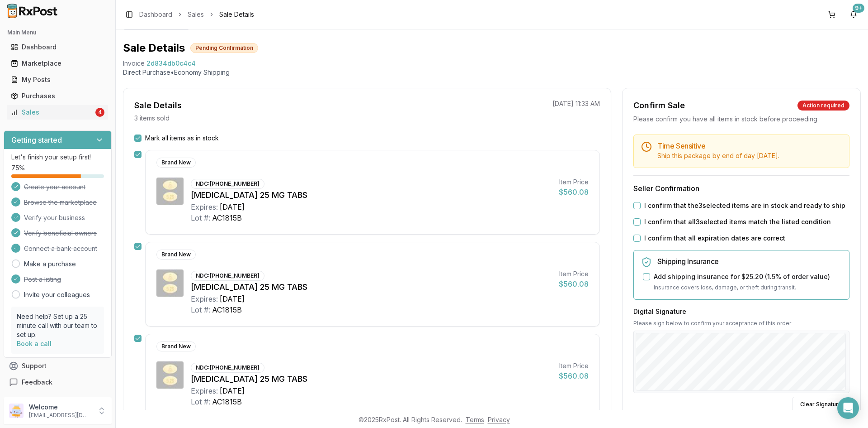  I want to click on a: Purchases, so click(57, 96).